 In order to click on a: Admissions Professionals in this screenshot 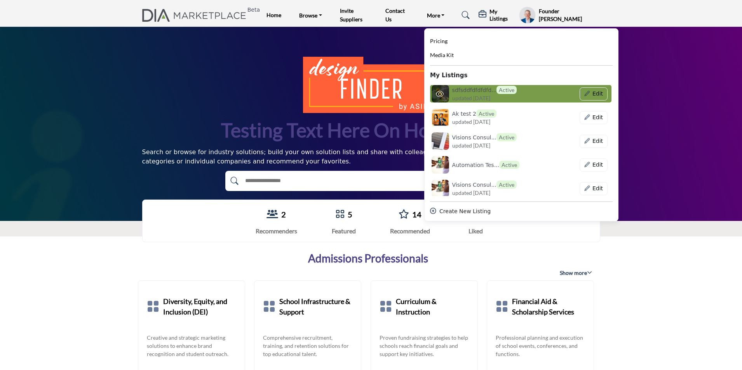, I will do `click(368, 259)`.